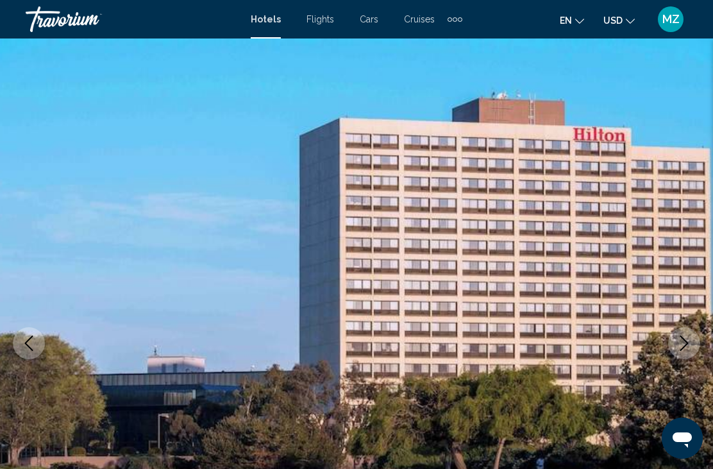 This screenshot has height=469, width=713. Describe the element at coordinates (131, 19) in the screenshot. I see `a: Travorium` at that location.